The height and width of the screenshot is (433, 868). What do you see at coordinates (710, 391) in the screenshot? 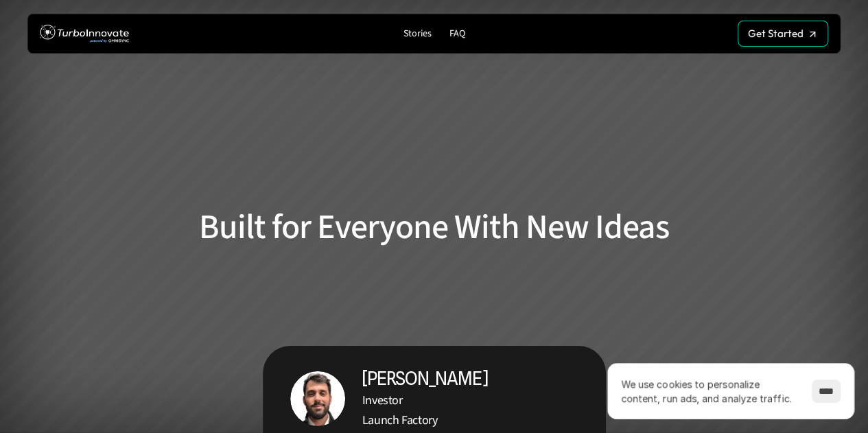
I see `p: We use cookies to personalize content, run ads, and analyze traffic.` at bounding box center [710, 391].